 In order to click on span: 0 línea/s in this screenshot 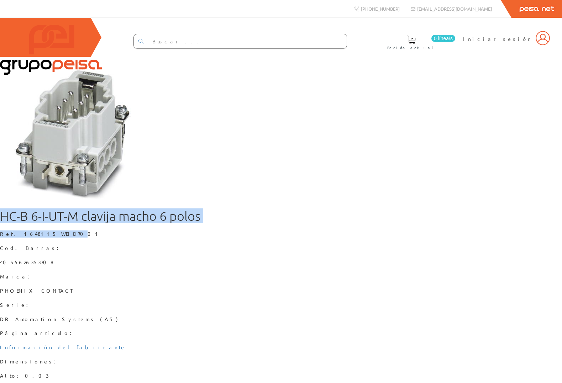, I will do `click(443, 38)`.